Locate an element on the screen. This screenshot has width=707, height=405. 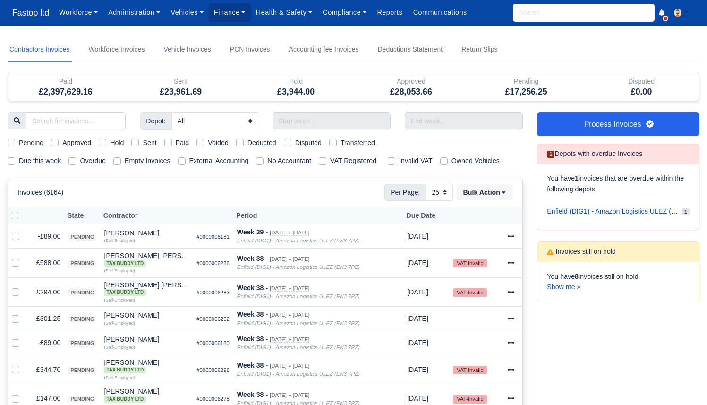
td: £588.00 is located at coordinates (45, 263).